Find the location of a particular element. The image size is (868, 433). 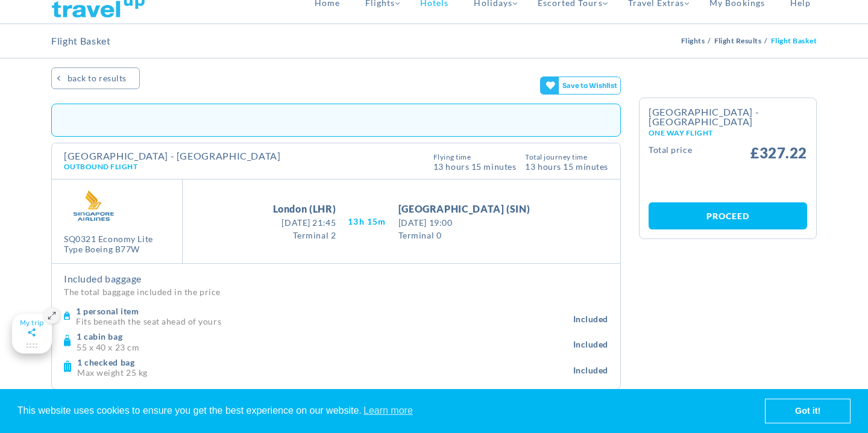

a: Flight Results is located at coordinates (739, 40).